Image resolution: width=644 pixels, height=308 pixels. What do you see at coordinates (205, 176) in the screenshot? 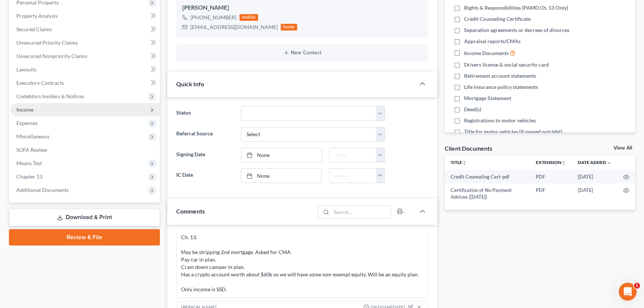
I see `label: IC Date` at bounding box center [205, 176].